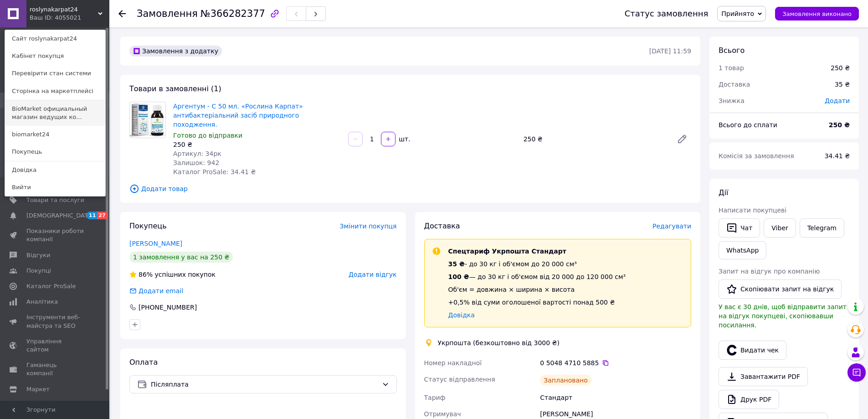  Describe the element at coordinates (671, 226) in the screenshot. I see `span: Редагувати` at that location.